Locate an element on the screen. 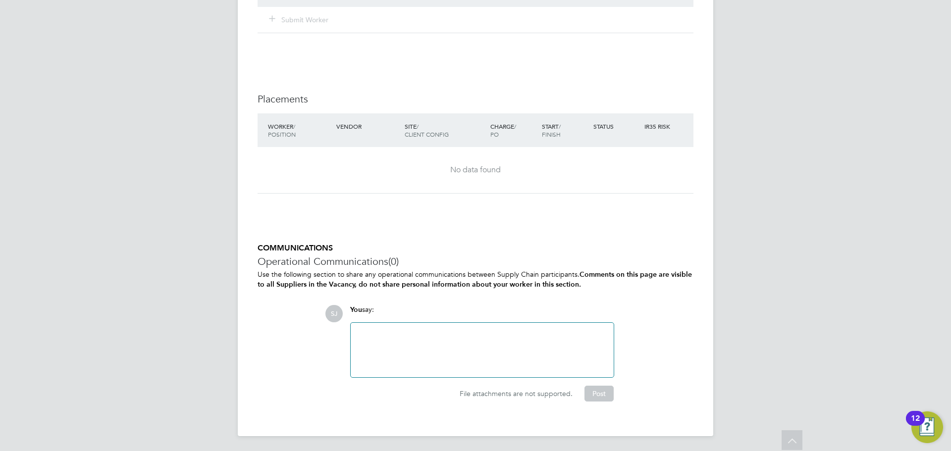 The image size is (951, 451). div: Site is located at coordinates (445, 130).